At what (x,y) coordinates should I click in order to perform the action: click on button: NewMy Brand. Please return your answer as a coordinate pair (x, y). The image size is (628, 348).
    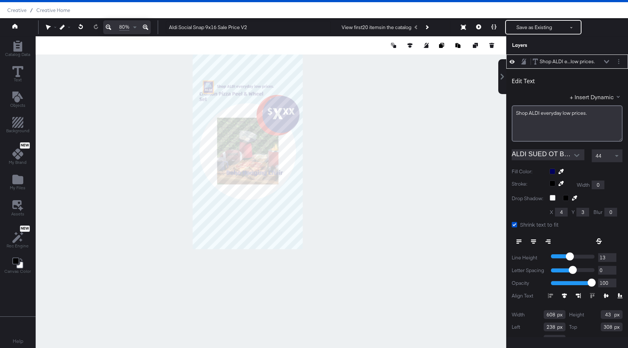
    Looking at the image, I should click on (17, 154).